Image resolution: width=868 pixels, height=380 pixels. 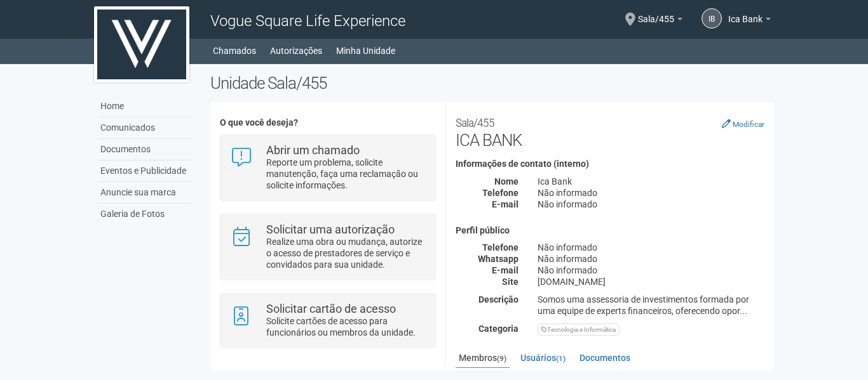 What do you see at coordinates (307, 21) in the screenshot?
I see `span: Vogue Square Life Experience` at bounding box center [307, 21].